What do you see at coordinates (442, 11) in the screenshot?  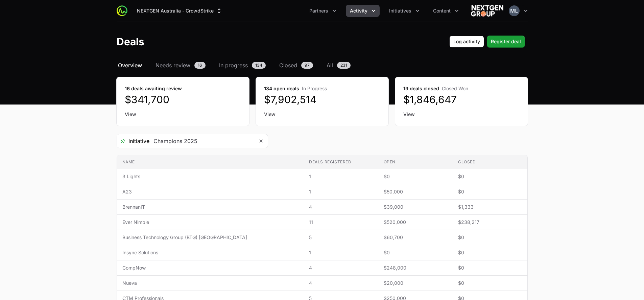 I see `span: Content` at bounding box center [442, 11].